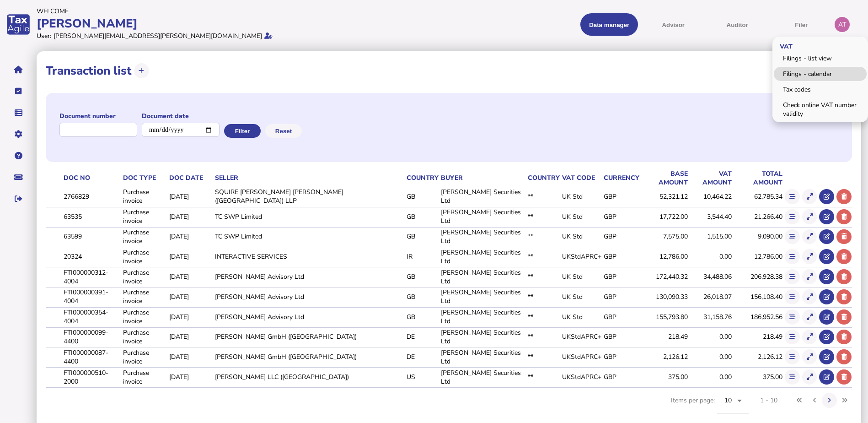 This screenshot has width=868, height=423. What do you see at coordinates (44, 36) in the screenshot?
I see `div: User:` at bounding box center [44, 36].